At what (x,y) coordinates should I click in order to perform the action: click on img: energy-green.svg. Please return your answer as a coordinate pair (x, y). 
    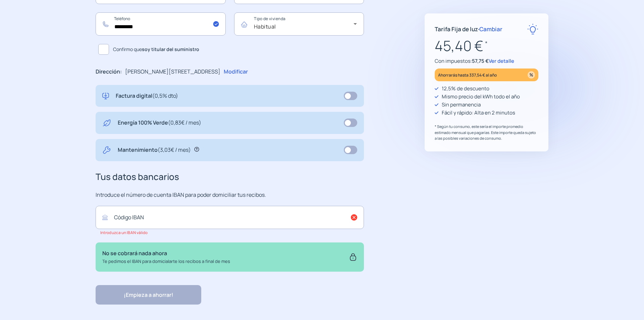
    Looking at the image, I should click on (107, 123).